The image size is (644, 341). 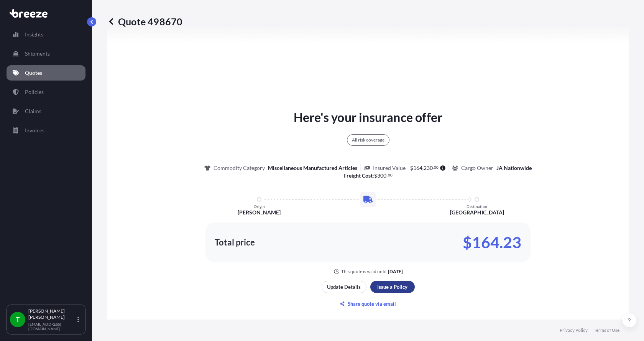 I want to click on p: JA Nationwide, so click(x=514, y=168).